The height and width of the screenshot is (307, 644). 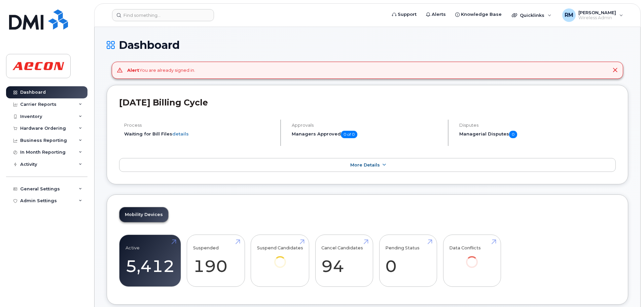 What do you see at coordinates (367, 135) in the screenshot?
I see `h5: Managers Approved` at bounding box center [367, 135].